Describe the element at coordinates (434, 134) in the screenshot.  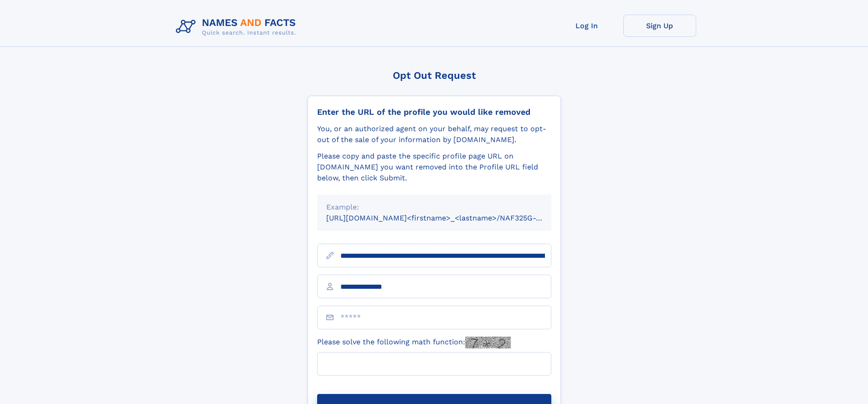
I see `div: You, or an authorized agent on your behalf, may request to opt-out of the sale of your informatio...` at that location.